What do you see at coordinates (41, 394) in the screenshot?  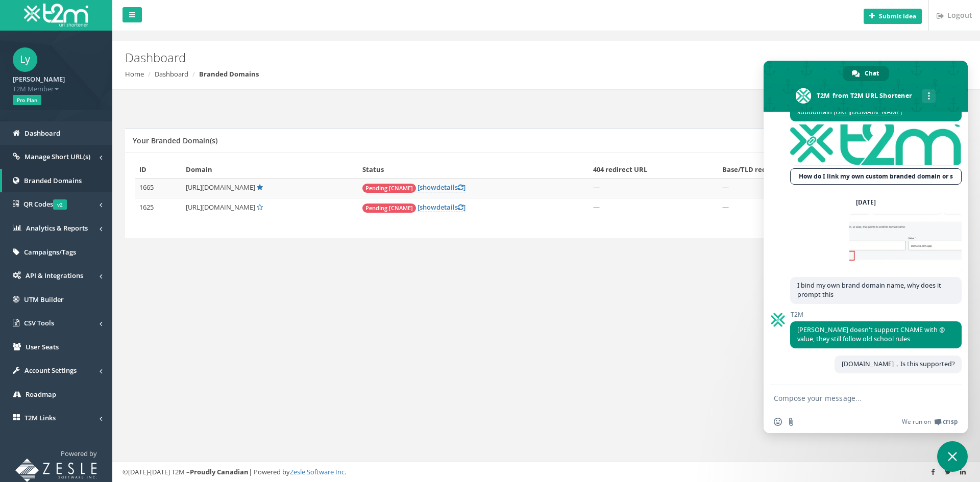 I see `span: Roadmap` at bounding box center [41, 394].